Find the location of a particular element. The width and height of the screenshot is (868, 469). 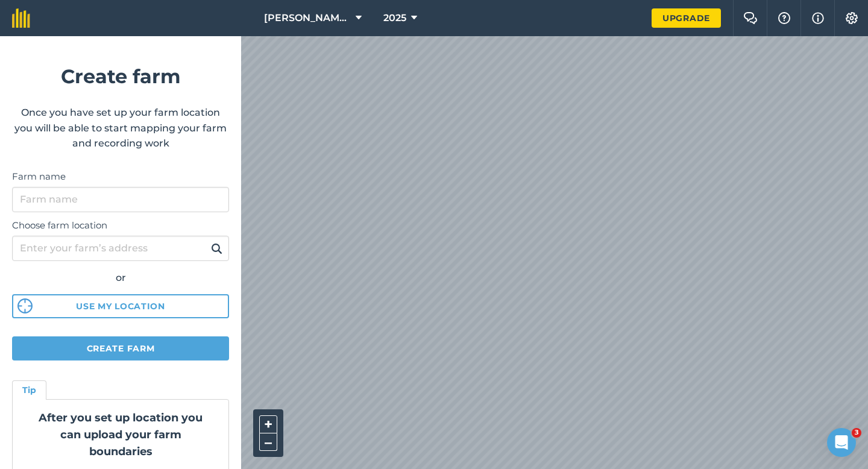

p: Once you have set up your farm location you will be able to start mapping your farm and recording... is located at coordinates (120, 128).